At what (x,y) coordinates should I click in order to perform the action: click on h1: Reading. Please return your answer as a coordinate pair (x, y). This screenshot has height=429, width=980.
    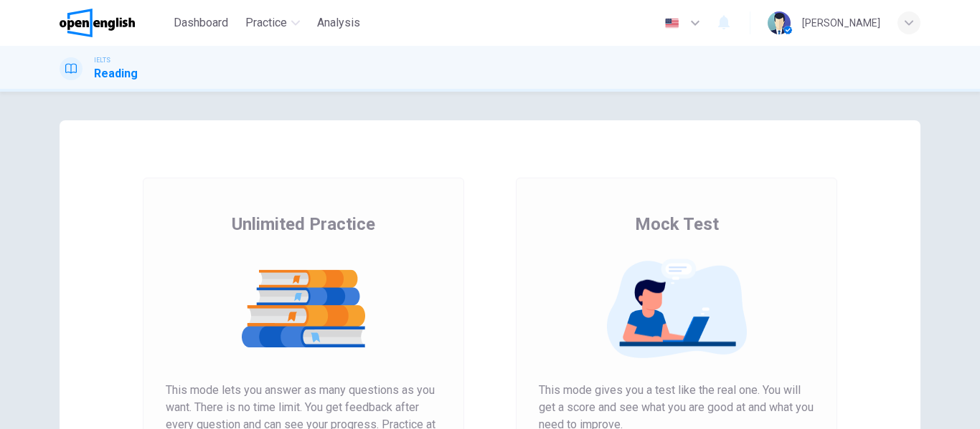
    Looking at the image, I should click on (116, 74).